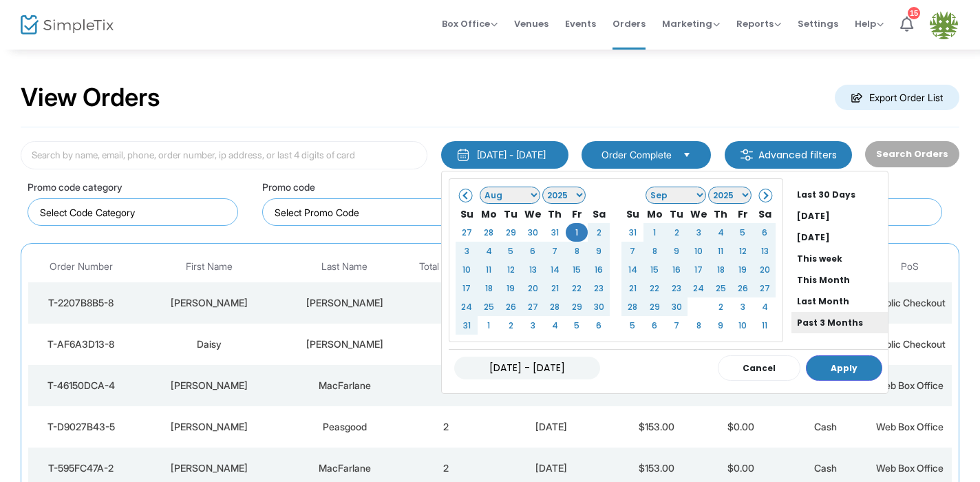 The height and width of the screenshot is (482, 980). Describe the element at coordinates (910, 303) in the screenshot. I see `span: Public Checkout` at that location.